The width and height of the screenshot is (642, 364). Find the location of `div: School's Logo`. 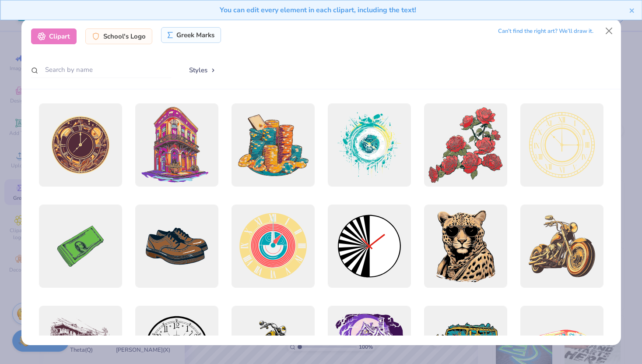

div: School's Logo is located at coordinates (119, 36).